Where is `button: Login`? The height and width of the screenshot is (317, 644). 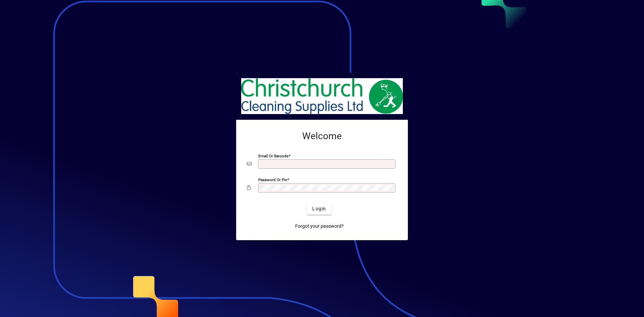 button: Login is located at coordinates (319, 209).